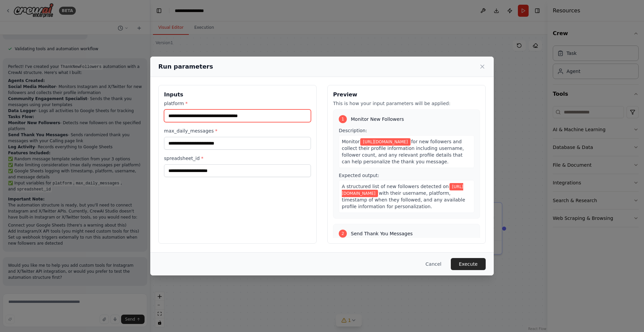 This screenshot has height=332, width=644. Describe the element at coordinates (403, 152) in the screenshot. I see `span: for new followers and collect their profile information including username, follower count, and a...` at that location.